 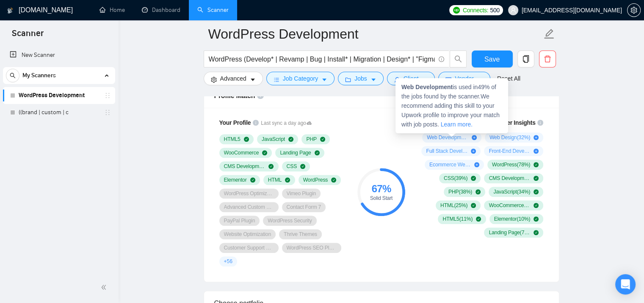 What do you see at coordinates (509, 205) in the screenshot?
I see `span: WooCommerce ( 16 %)` at bounding box center [509, 205].